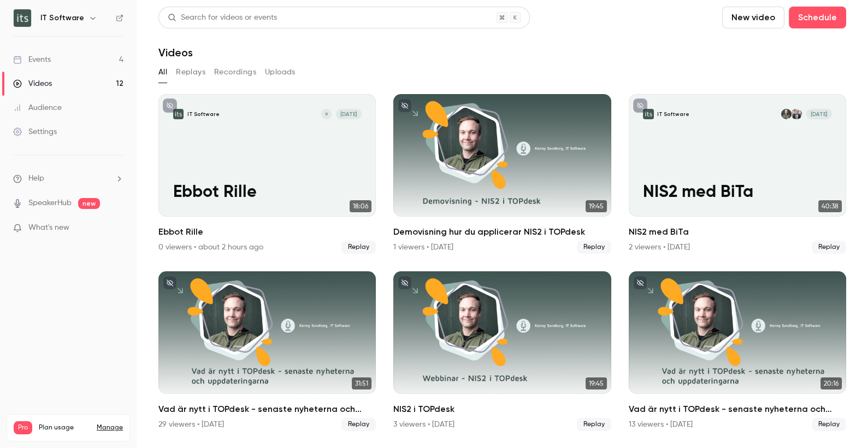 The image size is (868, 448). I want to click on span: What's new, so click(49, 227).